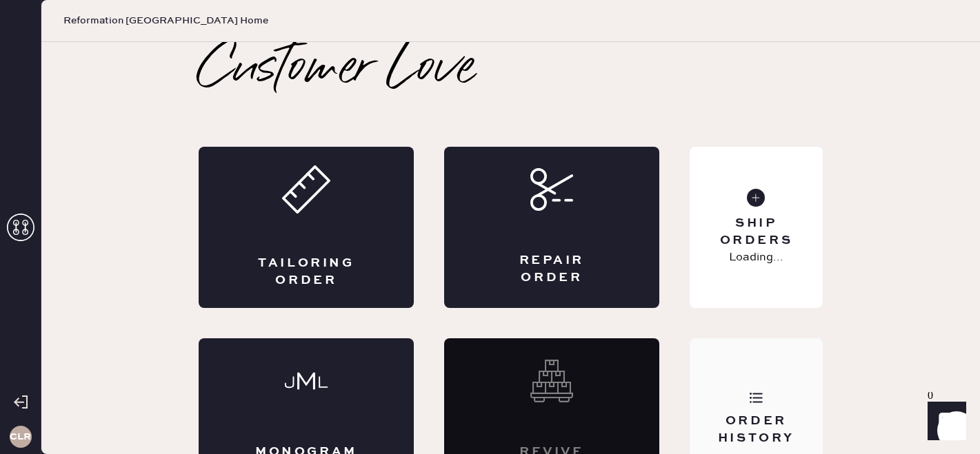 The height and width of the screenshot is (454, 980). What do you see at coordinates (756, 258) in the screenshot?
I see `p: Loading...` at bounding box center [756, 258].